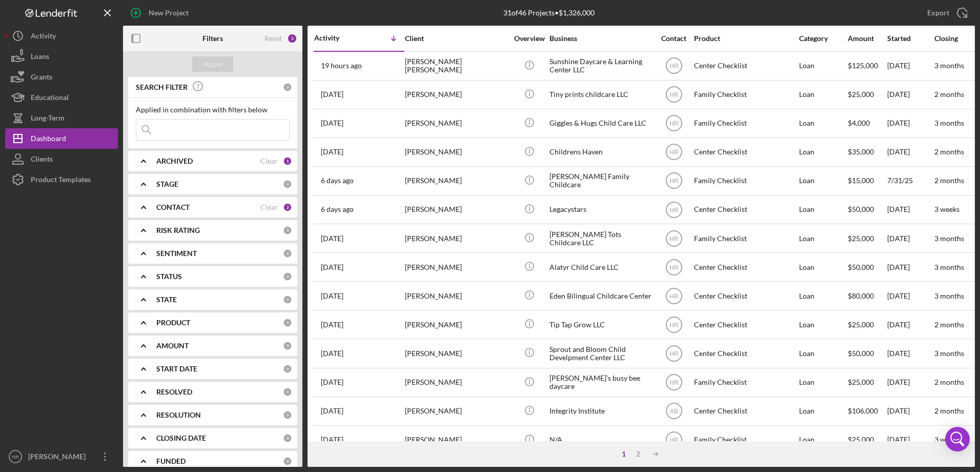  What do you see at coordinates (332, 123) in the screenshot?
I see `time: 2025-08-17 23:03` at bounding box center [332, 123].